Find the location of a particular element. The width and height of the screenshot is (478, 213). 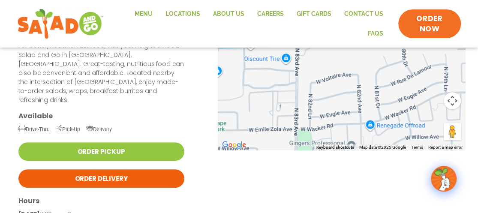

nav: Menu is located at coordinates (251, 24).